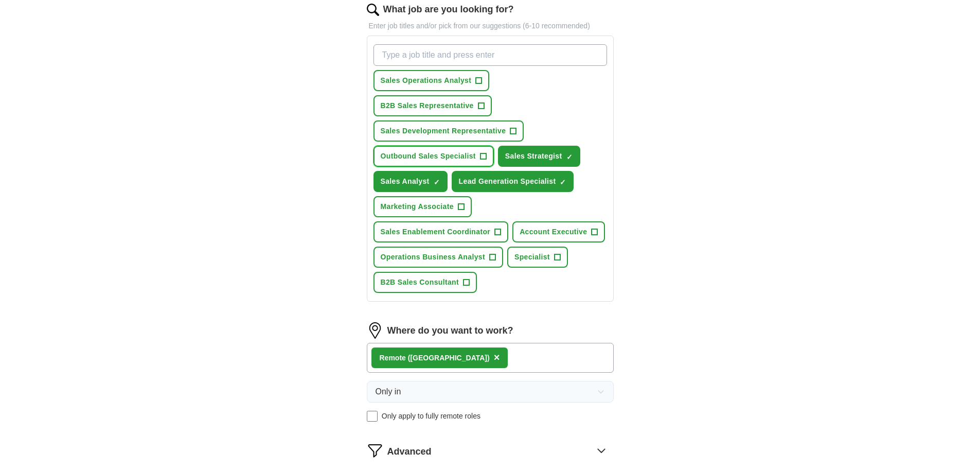  What do you see at coordinates (490, 26) in the screenshot?
I see `p: Enter job titles and/or pick from our suggestions (6-10 recommended)` at bounding box center [490, 26].